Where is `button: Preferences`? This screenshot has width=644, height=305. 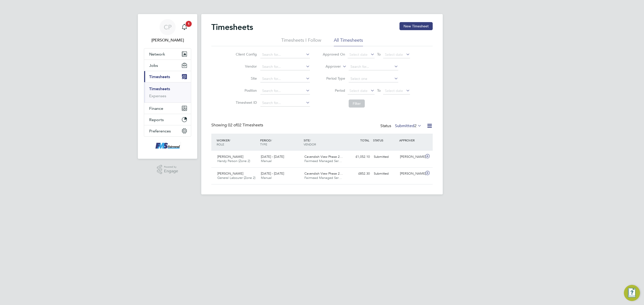
button: Preferences is located at coordinates (168, 131).